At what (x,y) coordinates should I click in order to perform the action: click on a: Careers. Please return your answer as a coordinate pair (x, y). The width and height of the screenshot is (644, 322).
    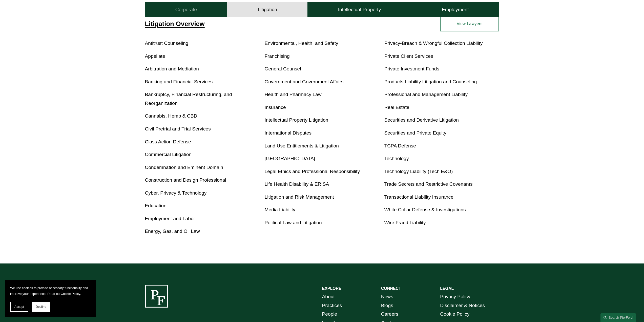
    Looking at the image, I should click on (390, 314).